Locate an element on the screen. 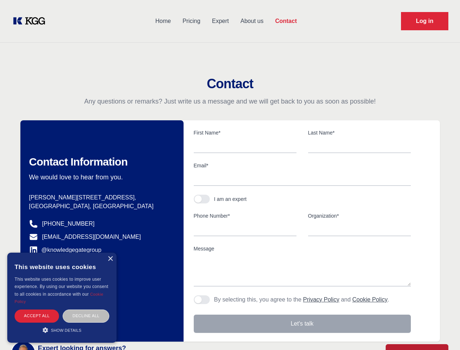 This screenshot has height=350, width=460. h2: Contact Information is located at coordinates (100, 162).